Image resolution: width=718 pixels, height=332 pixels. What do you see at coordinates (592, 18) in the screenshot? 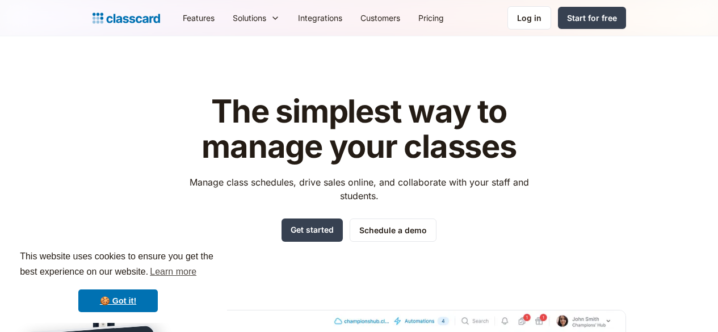
I see `a: Start for free` at bounding box center [592, 18].